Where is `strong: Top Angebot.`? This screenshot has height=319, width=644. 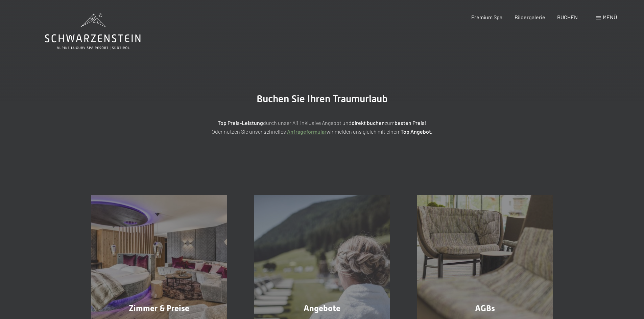
strong: Top Angebot. is located at coordinates (417, 131).